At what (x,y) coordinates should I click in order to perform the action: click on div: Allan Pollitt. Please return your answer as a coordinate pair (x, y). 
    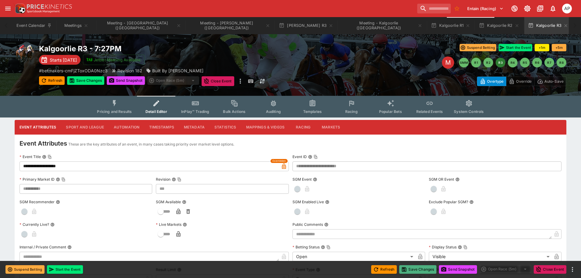
    Looking at the image, I should click on (567, 9).